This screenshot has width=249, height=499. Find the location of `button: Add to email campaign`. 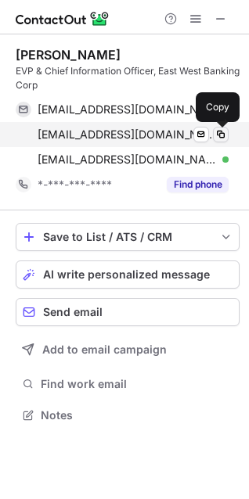

button: Add to email campaign is located at coordinates (128, 350).